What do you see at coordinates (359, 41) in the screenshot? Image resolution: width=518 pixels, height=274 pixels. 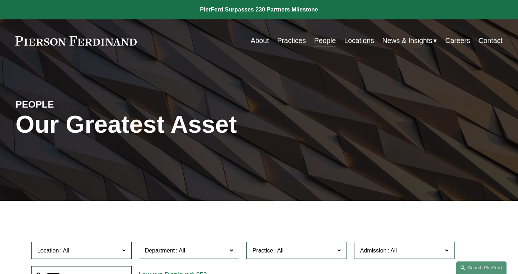 I see `a: Locations` at bounding box center [359, 41].